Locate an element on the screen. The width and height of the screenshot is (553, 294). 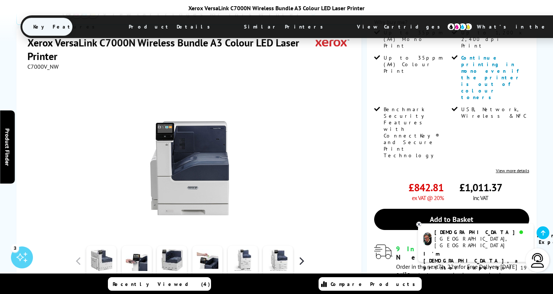
span: Product Details is located at coordinates (171, 27).